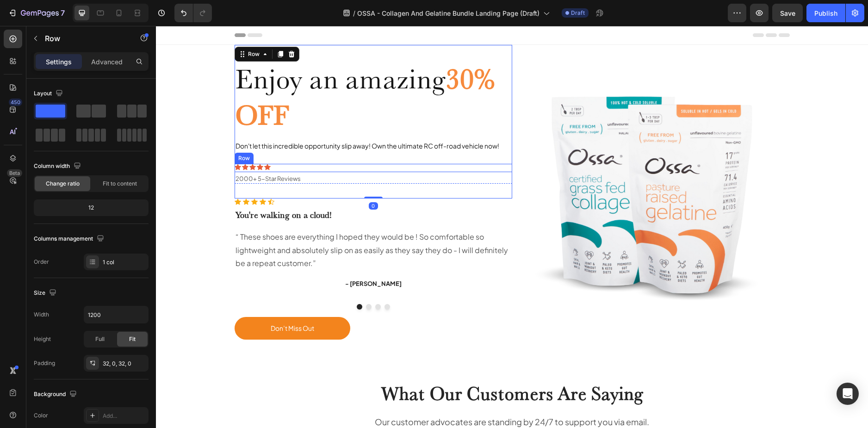 This screenshot has width=868, height=428. What do you see at coordinates (41, 262) in the screenshot?
I see `div: Order` at bounding box center [41, 262].